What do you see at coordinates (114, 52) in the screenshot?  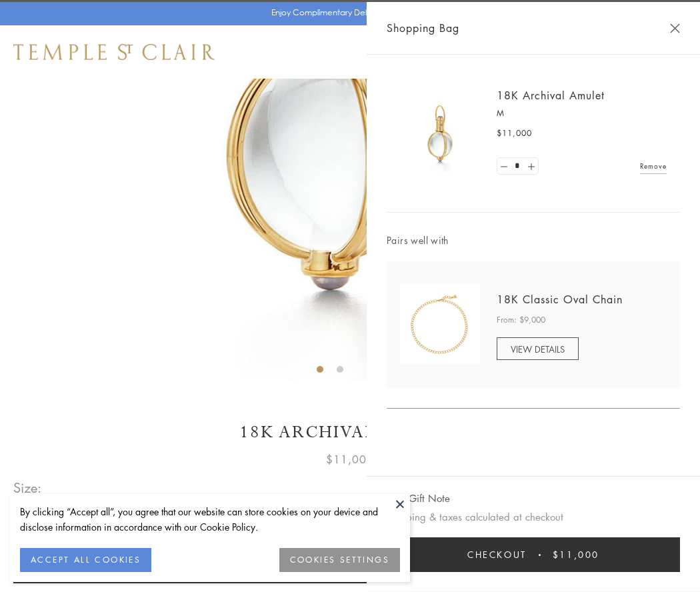 I see `img: Temple St. Clair` at bounding box center [114, 52].